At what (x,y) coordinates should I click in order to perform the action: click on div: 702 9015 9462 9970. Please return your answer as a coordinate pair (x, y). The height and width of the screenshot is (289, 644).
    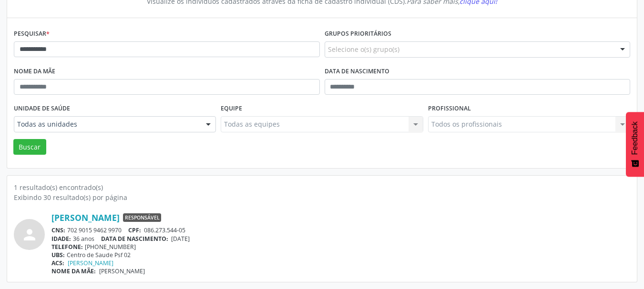
    Looking at the image, I should click on (341, 230).